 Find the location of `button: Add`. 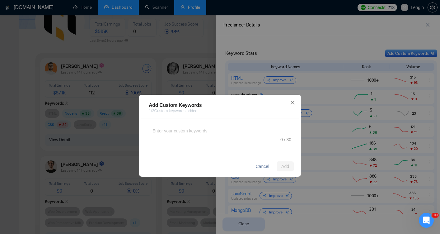

button: Add is located at coordinates (285, 166).